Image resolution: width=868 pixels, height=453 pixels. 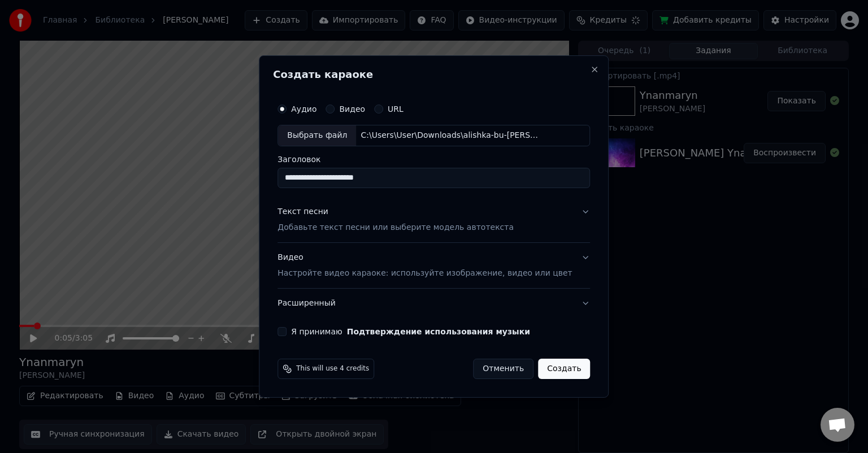 I want to click on button: Текст песниДобавьте текст песни или выберите модель автотекста, so click(x=433, y=220).